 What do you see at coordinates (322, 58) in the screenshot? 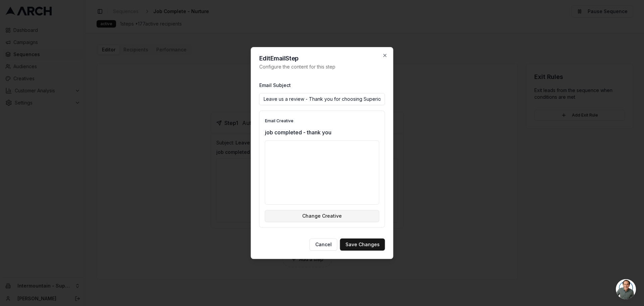
I see `h2: Edit Email Step` at bounding box center [322, 58].